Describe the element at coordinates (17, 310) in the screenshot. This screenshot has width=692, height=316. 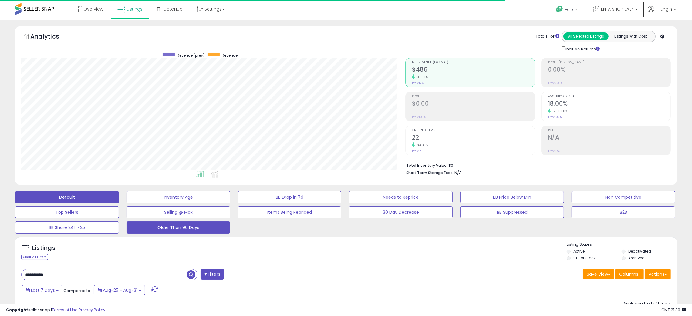
I see `strong: Copyright` at that location.